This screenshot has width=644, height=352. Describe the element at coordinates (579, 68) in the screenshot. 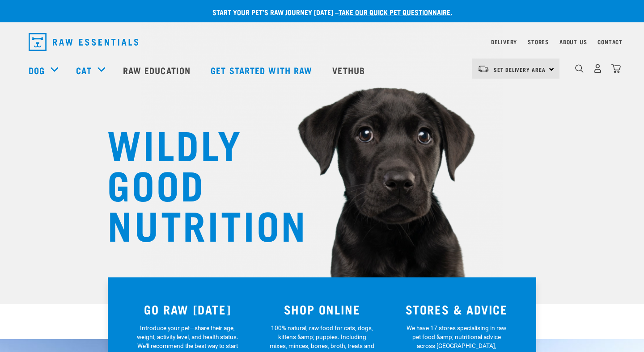

I see `img: home-icon-1@2x.png` at that location.